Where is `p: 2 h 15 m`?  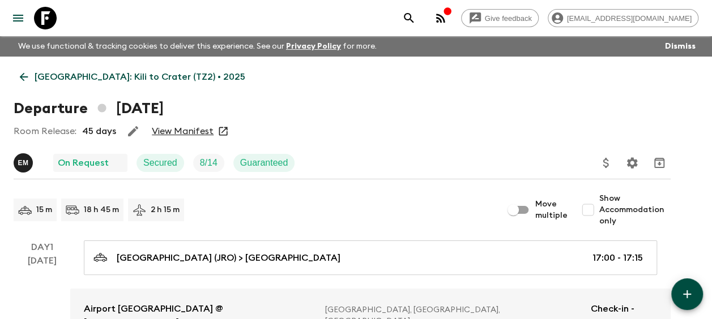 p: 2 h 15 m is located at coordinates (165, 210).